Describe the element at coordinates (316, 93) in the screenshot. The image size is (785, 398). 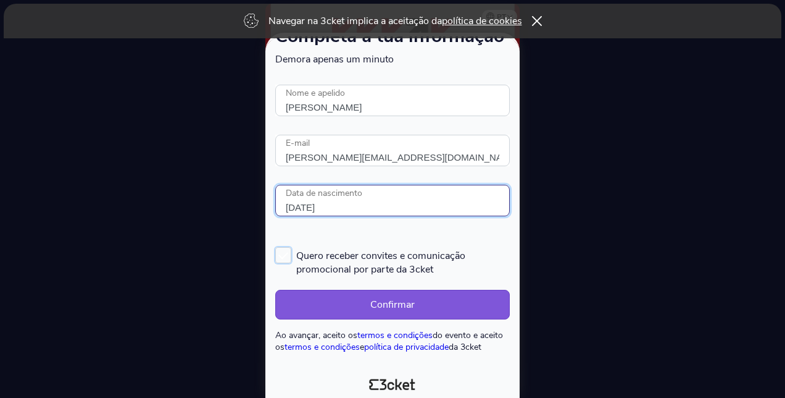
I see `label: Nome e apelido` at that location.